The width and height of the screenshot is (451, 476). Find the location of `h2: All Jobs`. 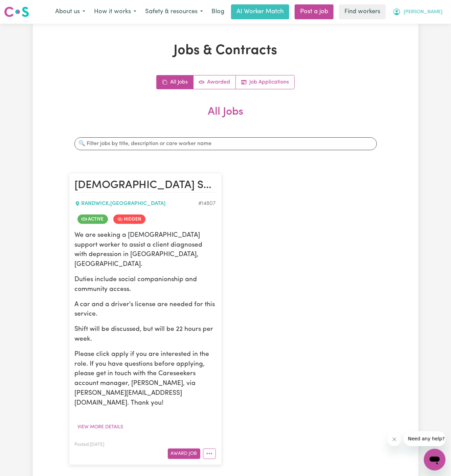

h2: All Jobs is located at coordinates (226, 118).